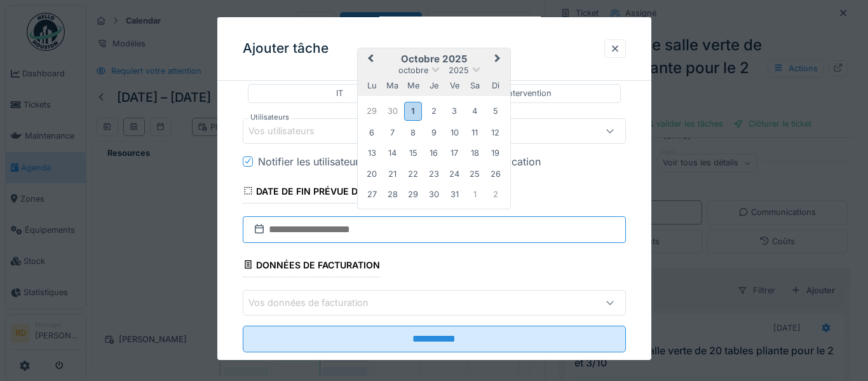 The height and width of the screenshot is (381, 868). Describe the element at coordinates (433, 193) in the screenshot. I see `div: Choose jeudi 30 octobre 2025` at that location.